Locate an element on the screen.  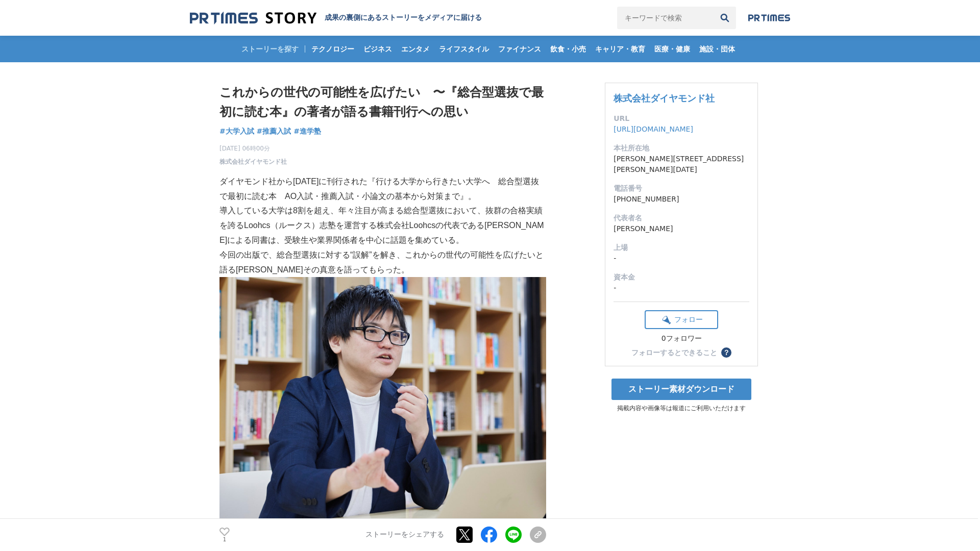
span: 施設・団体 is located at coordinates (717, 49).